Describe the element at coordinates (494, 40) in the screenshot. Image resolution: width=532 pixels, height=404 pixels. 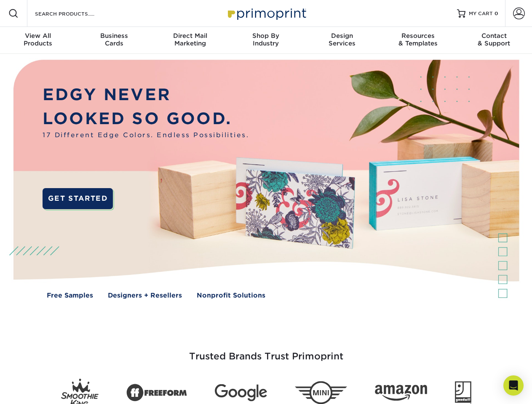
I see `div: & Support` at that location.